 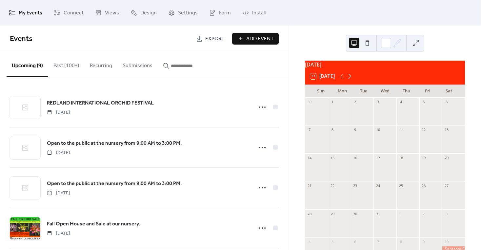 I want to click on div: Thu, so click(x=406, y=91).